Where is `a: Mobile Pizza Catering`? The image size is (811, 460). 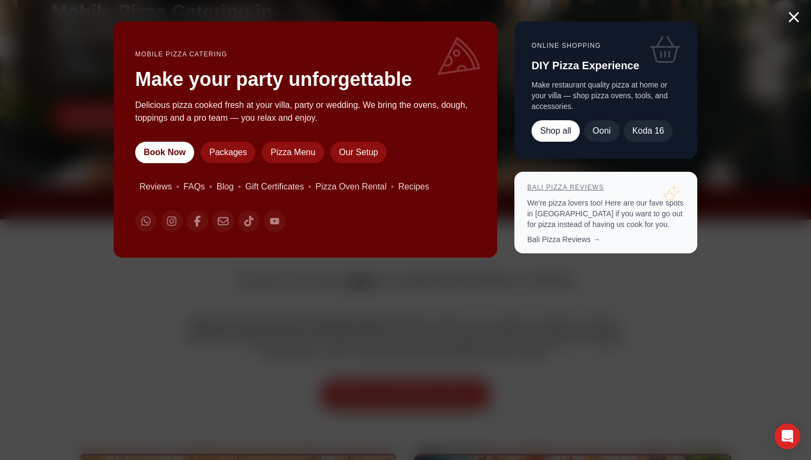
a: Mobile Pizza Catering is located at coordinates (181, 54).